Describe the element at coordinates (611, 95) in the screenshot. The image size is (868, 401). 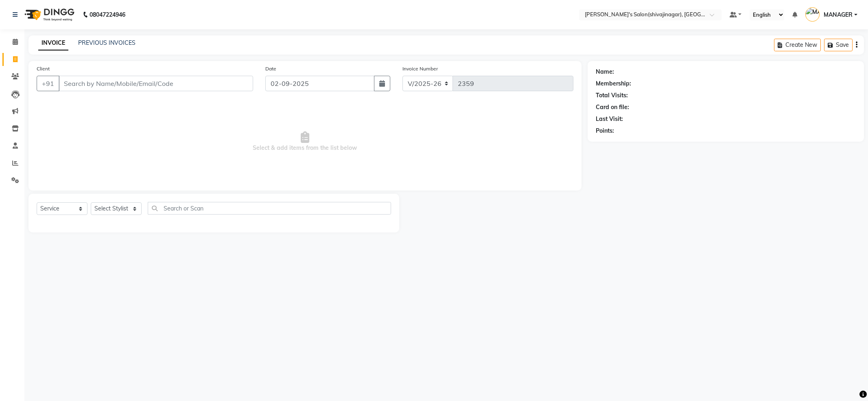
I see `div: Total Visits:` at that location.